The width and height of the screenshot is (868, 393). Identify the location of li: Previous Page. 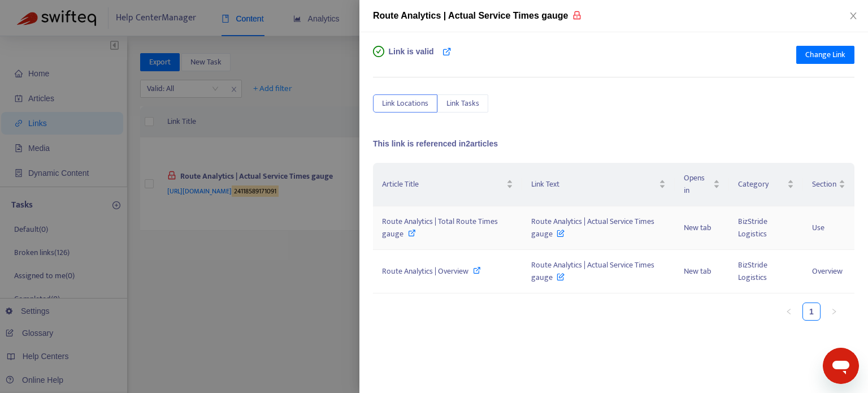
(789, 311).